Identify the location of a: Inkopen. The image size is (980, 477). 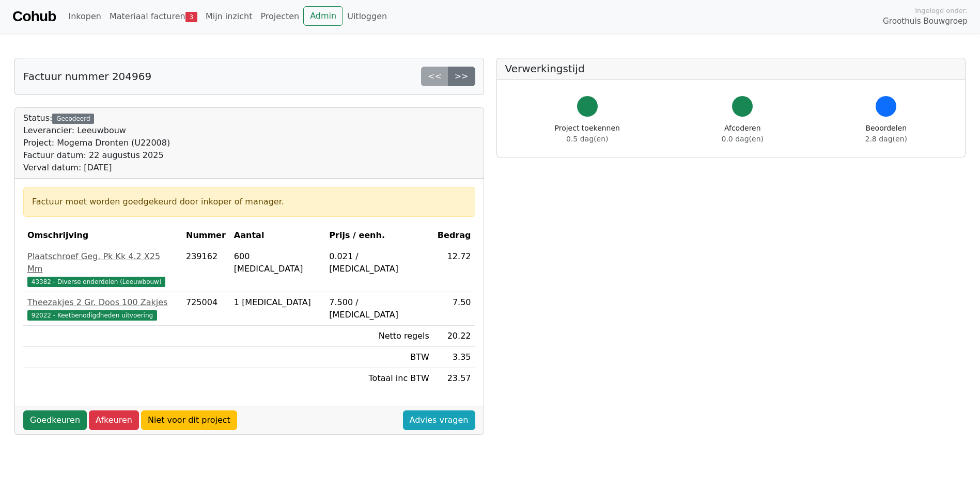
(84, 17).